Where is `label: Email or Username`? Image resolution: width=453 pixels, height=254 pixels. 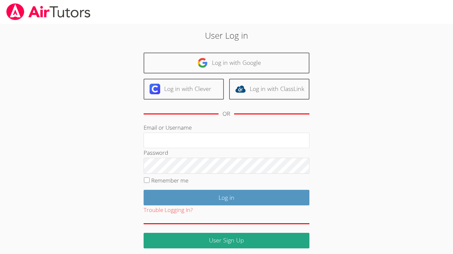 label: Email or Username is located at coordinates (167, 128).